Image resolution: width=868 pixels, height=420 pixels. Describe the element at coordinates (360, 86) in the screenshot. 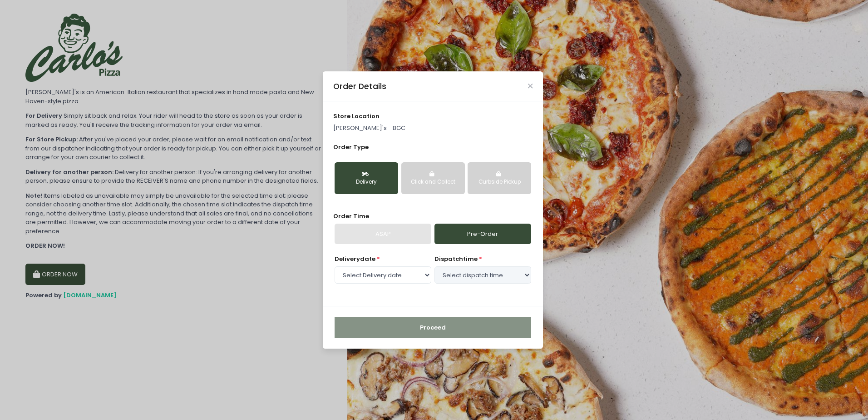

I see `div: Order Details` at that location.